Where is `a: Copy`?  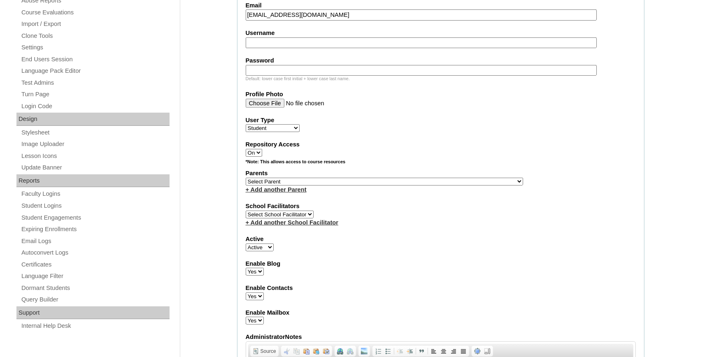 a: Copy is located at coordinates (297, 351).